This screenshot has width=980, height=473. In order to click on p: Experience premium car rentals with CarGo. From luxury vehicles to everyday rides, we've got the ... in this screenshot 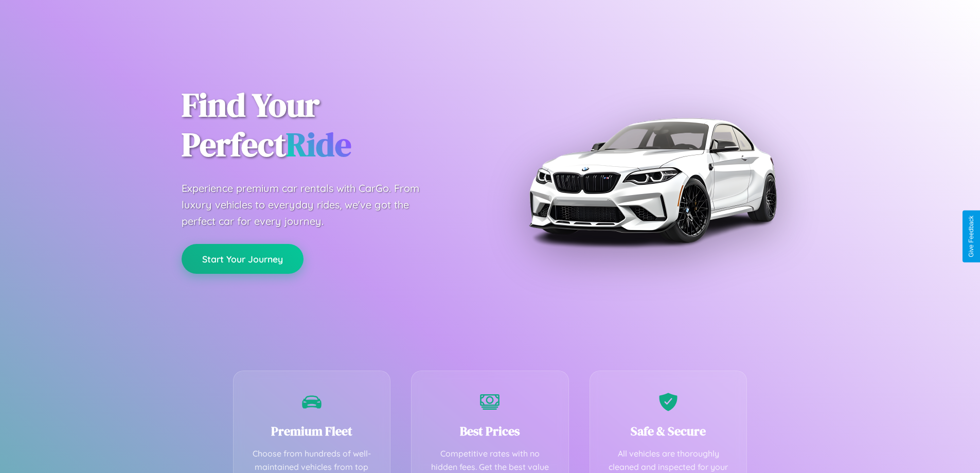, I will do `click(310, 205)`.